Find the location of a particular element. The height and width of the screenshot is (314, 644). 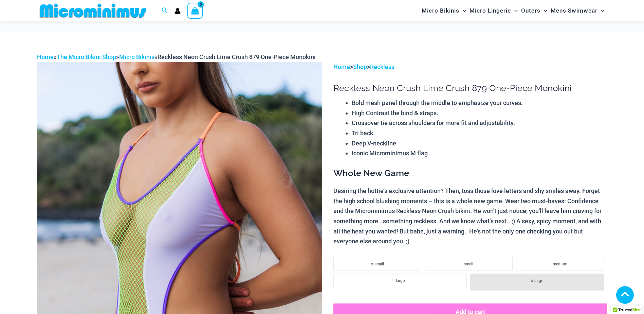

a: Micro BikinisMenu ToggleMenu Toggle is located at coordinates (444, 11).